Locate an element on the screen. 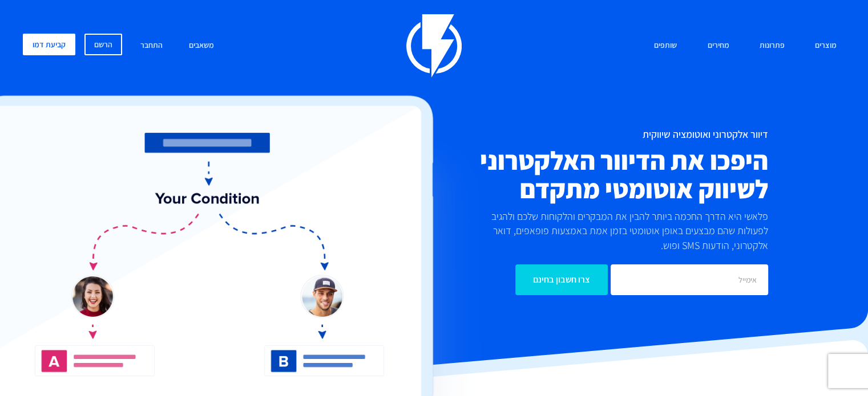  a: קביעת דמו is located at coordinates (49, 45).